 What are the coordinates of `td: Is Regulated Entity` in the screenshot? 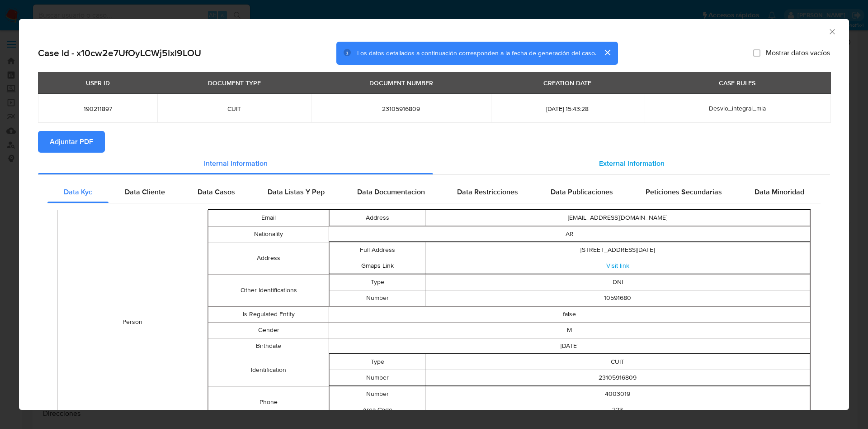 It's located at (269, 313).